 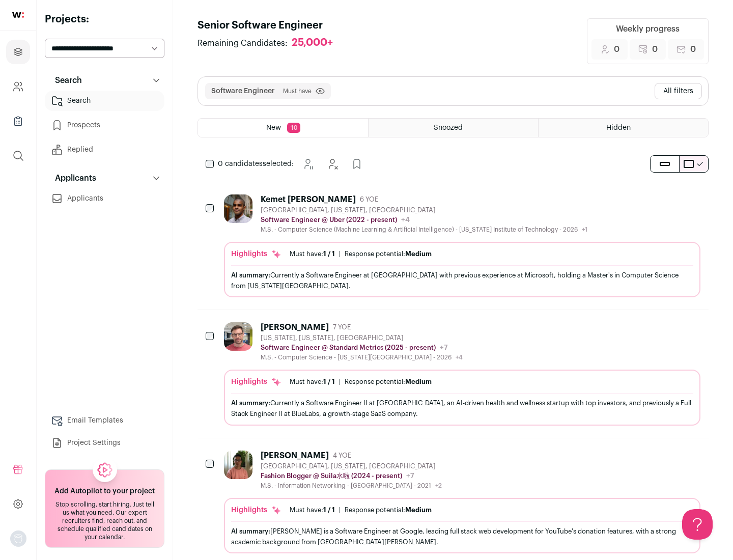 I want to click on a: Company and ATS Settings, so click(x=18, y=86).